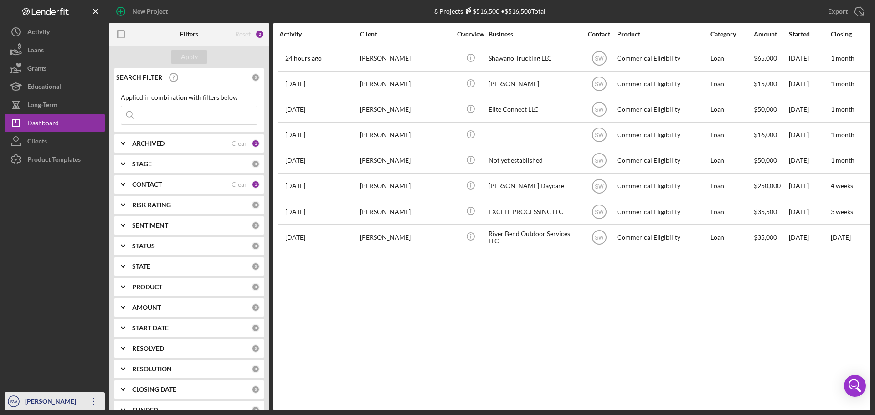 The height and width of the screenshot is (415, 875). What do you see at coordinates (142, 164) in the screenshot?
I see `b: STAGE` at bounding box center [142, 164].